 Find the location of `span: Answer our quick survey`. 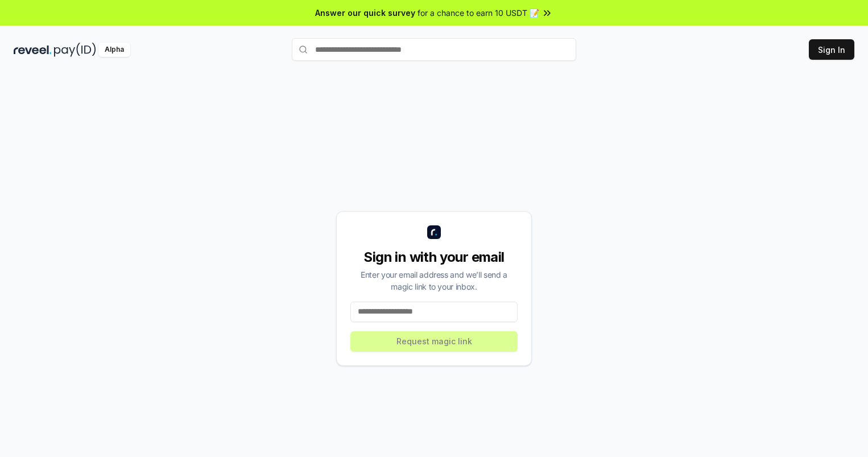

span: Answer our quick survey is located at coordinates (365, 12).